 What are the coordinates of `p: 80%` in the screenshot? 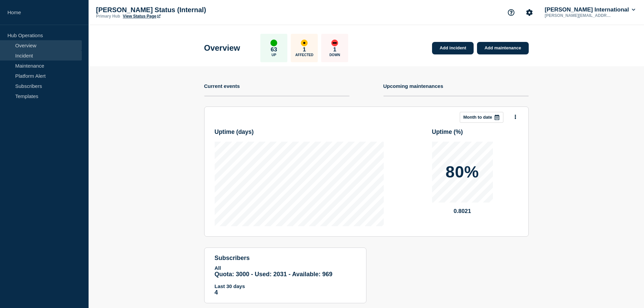 It's located at (462, 172).